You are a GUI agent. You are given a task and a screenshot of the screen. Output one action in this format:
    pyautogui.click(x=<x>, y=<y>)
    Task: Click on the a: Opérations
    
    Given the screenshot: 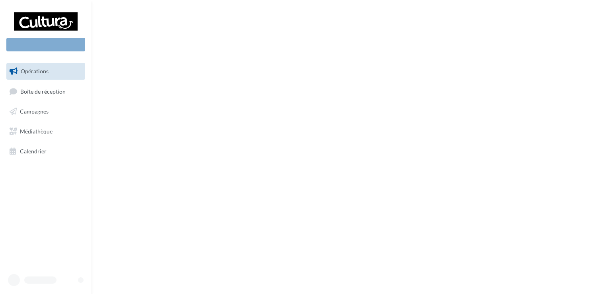 What is the action you would take?
    pyautogui.click(x=46, y=71)
    